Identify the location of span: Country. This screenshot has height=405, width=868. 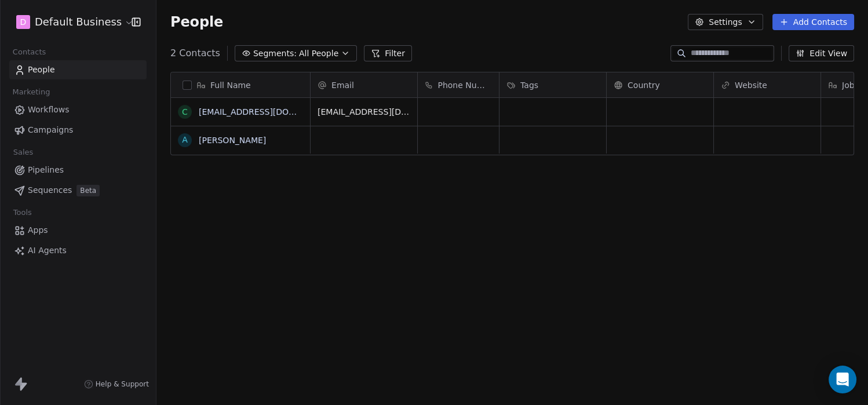
(644, 85).